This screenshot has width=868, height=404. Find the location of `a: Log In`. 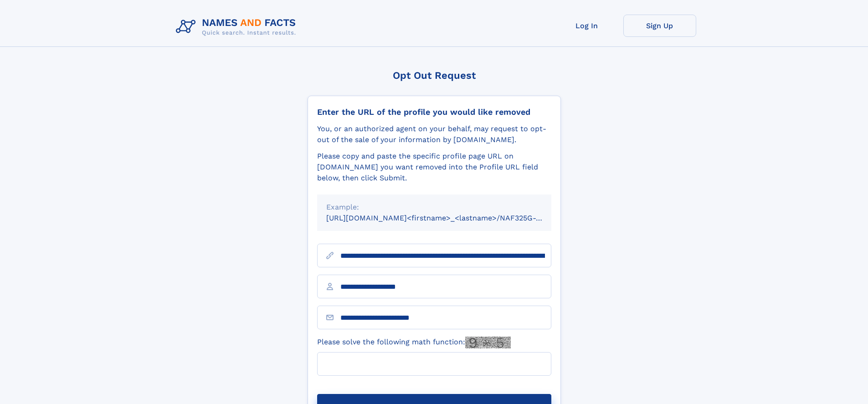

a: Log In is located at coordinates (587, 25).